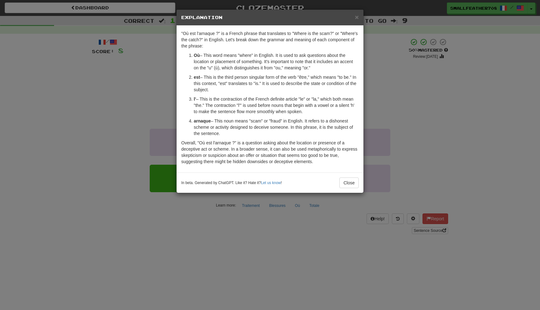 This screenshot has height=310, width=540. What do you see at coordinates (270, 152) in the screenshot?
I see `p: Overall, "Où est l'arnaque ?" is a question asking about the location or presence of a deceptive ...` at bounding box center [270, 152].